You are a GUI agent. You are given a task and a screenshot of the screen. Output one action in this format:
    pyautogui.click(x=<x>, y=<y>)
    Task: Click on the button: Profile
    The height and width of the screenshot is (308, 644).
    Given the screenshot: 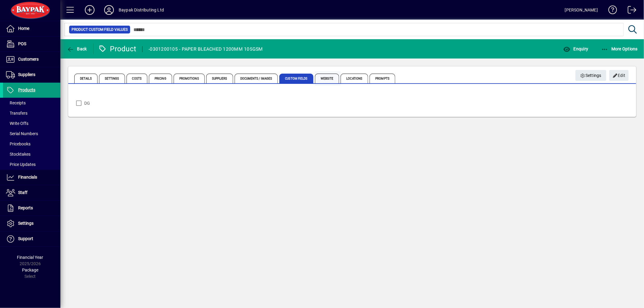 What is the action you would take?
    pyautogui.click(x=109, y=10)
    